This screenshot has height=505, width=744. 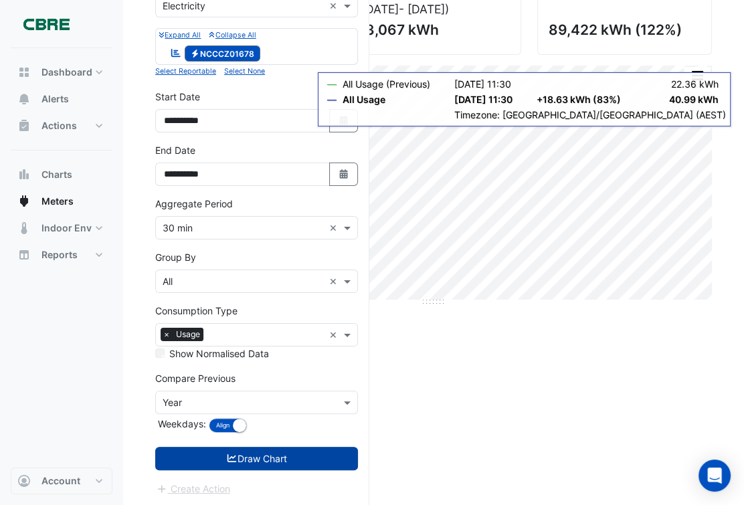 I want to click on label: End Date, so click(x=175, y=150).